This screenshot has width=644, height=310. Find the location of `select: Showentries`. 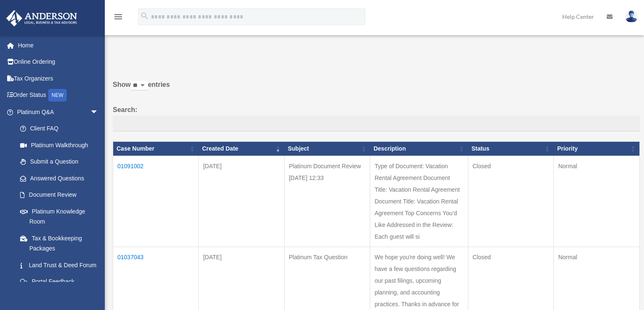

select: Showentries is located at coordinates (139, 85).